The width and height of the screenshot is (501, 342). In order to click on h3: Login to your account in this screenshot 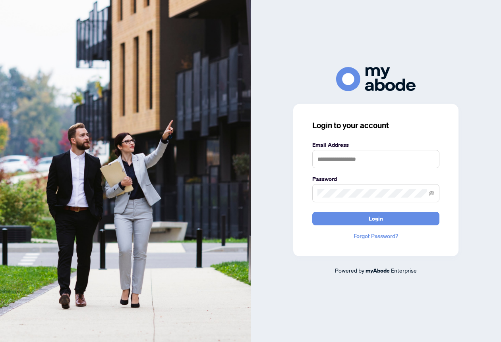, I will do `click(376, 125)`.